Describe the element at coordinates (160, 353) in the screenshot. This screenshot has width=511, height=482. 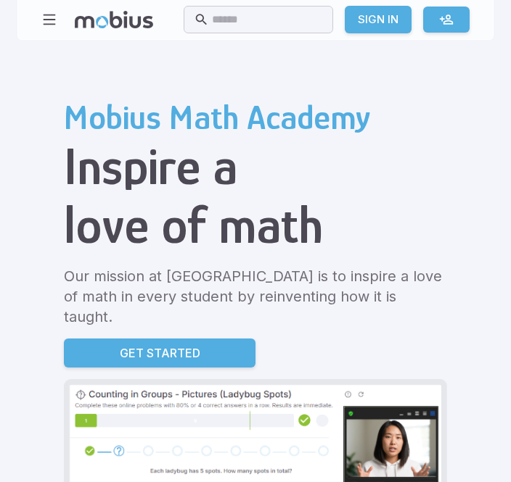
I see `p: Get Started` at that location.